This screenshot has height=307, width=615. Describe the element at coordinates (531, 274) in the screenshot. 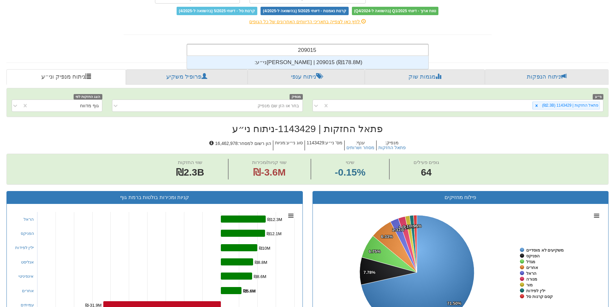

I see `tspan: הראל` at that location.